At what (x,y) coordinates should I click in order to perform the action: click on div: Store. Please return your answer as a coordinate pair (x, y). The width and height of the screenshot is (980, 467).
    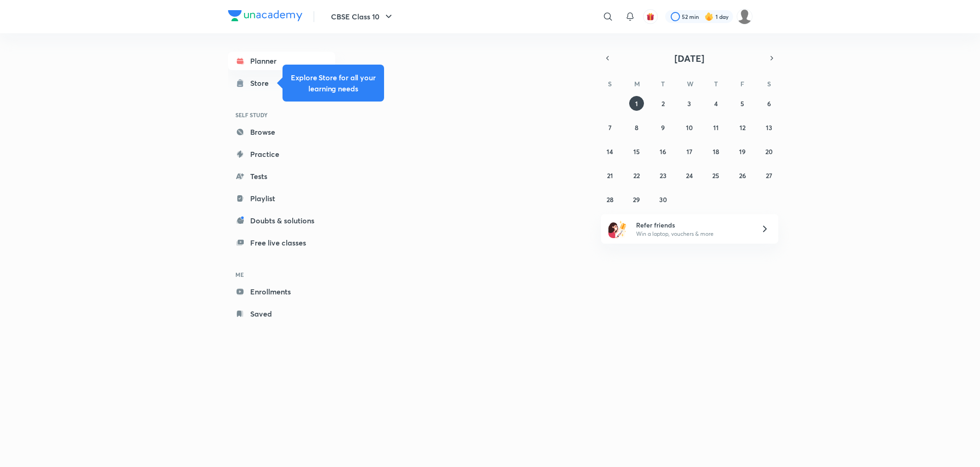
    Looking at the image, I should click on (262, 83).